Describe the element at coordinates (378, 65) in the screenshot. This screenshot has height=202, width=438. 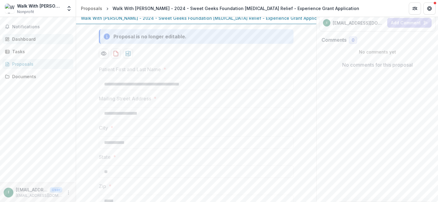
I see `p: No comments for this proposal` at that location.